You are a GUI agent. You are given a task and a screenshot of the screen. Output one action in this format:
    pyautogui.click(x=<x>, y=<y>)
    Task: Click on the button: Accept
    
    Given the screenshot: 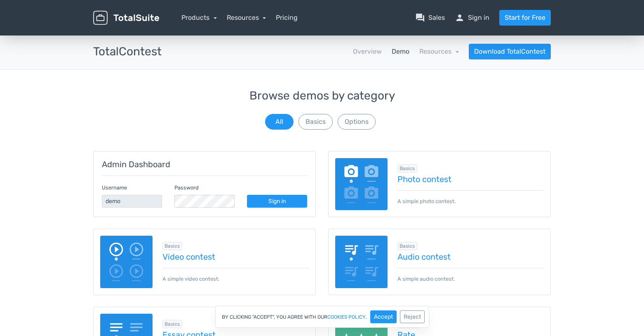 What is the action you would take?
    pyautogui.click(x=384, y=316)
    